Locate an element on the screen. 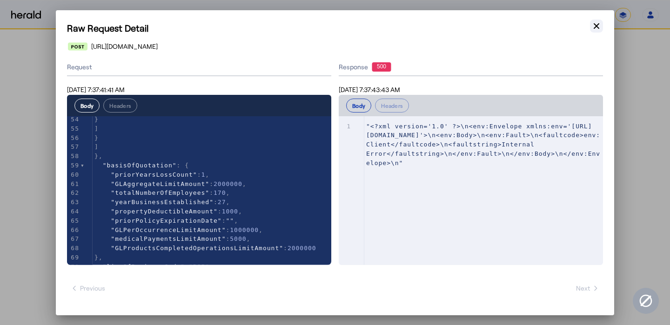 The image size is (670, 325). span: "GLProductsCompletedOperationsLimitAmount" is located at coordinates (197, 248).